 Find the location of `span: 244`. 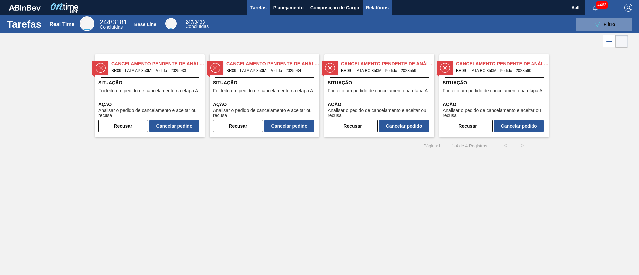

span: 244 is located at coordinates (105, 22).